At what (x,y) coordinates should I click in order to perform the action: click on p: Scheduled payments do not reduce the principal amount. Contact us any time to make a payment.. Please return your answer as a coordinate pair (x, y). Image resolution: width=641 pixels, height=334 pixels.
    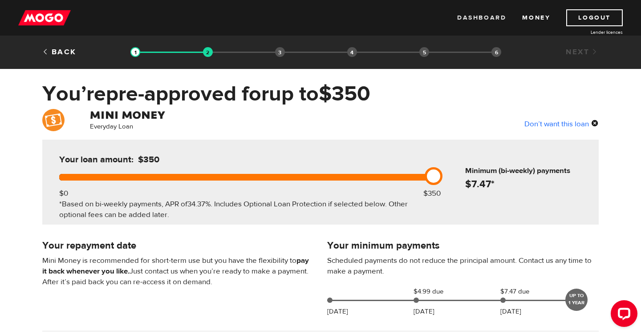
    Looking at the image, I should click on (463, 266).